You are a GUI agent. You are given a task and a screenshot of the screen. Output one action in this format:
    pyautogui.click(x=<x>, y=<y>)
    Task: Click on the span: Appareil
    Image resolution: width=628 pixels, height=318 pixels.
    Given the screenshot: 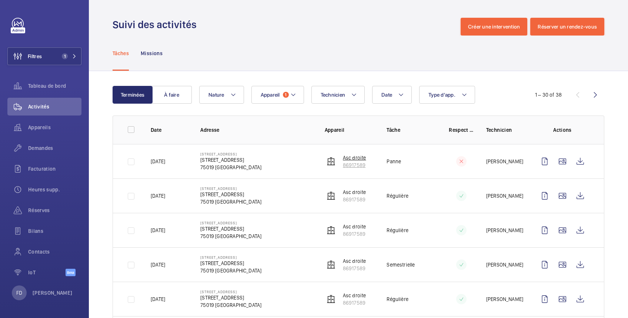 What is the action you would take?
    pyautogui.click(x=270, y=95)
    